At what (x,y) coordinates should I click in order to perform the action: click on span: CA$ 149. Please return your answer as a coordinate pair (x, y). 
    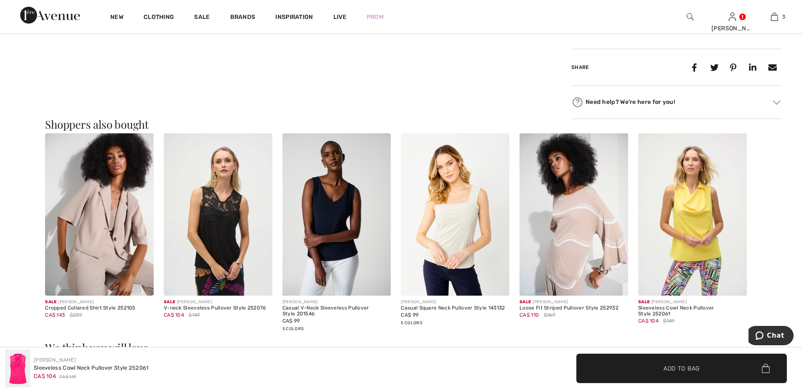
    Looking at the image, I should click on (68, 377).